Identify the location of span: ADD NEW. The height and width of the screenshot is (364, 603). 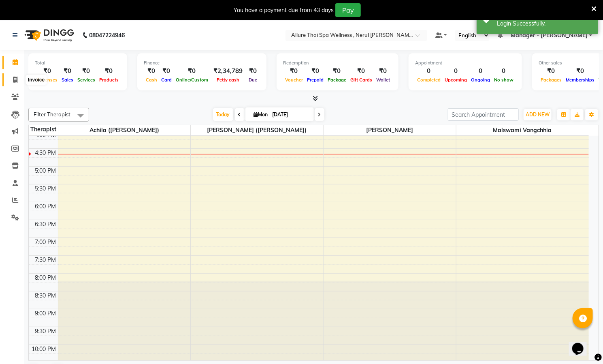
(538, 114).